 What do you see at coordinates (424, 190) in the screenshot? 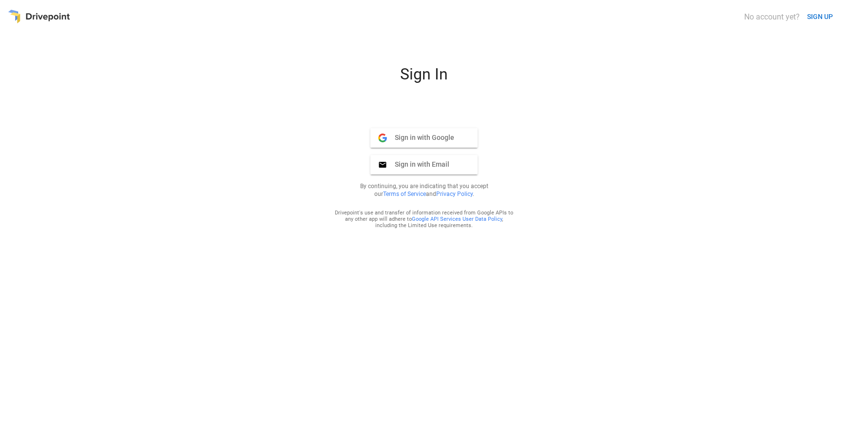
I see `p: By continuing, you are indicating that you accept our and .` at bounding box center [424, 190].